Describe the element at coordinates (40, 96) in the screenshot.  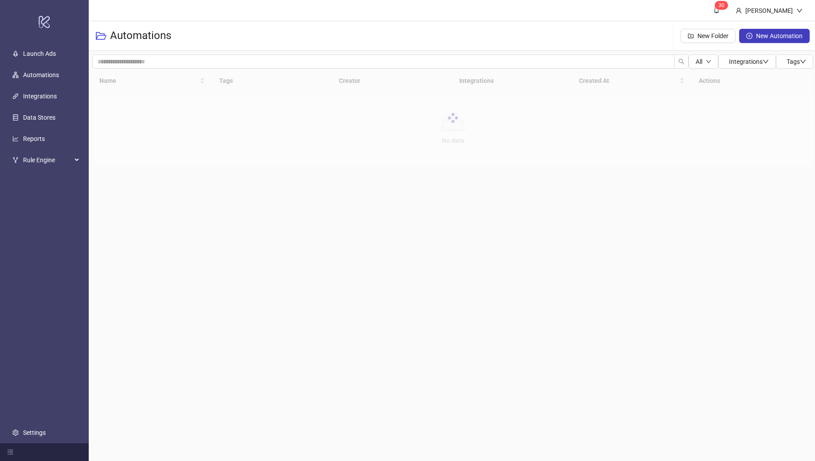
I see `a: Integrations` at that location.